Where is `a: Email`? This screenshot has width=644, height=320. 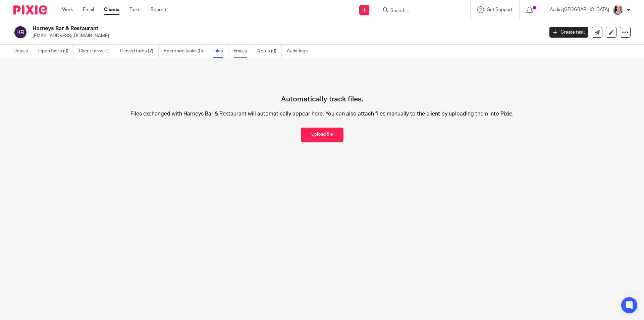 a: Email is located at coordinates (88, 10).